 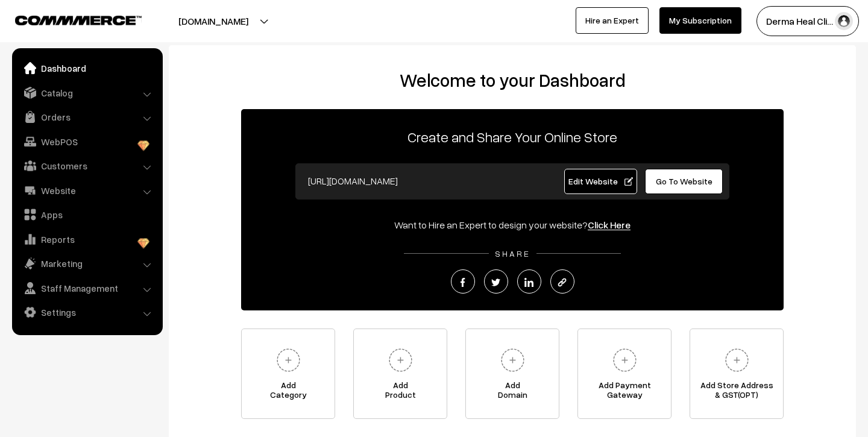 I want to click on span: Add Store Address & GST(OPT), so click(x=737, y=392).